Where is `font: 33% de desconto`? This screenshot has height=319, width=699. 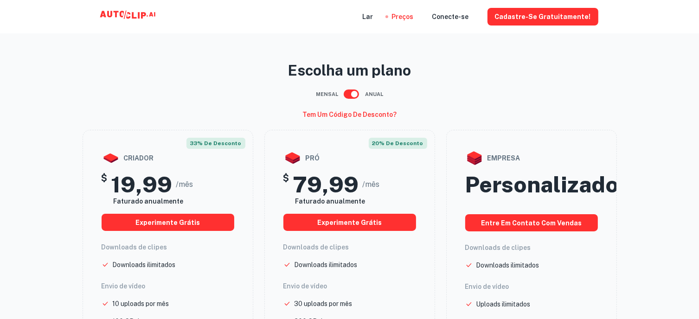 font: 33% de desconto is located at coordinates (216, 143).